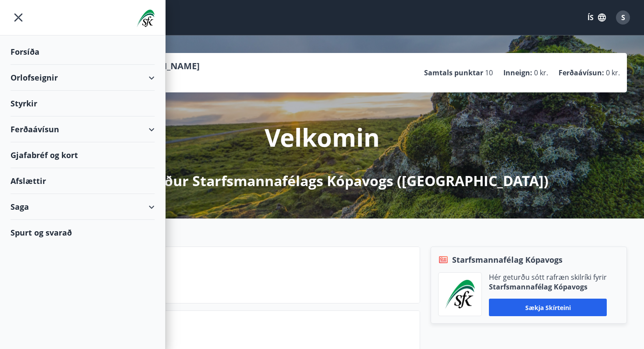 The width and height of the screenshot is (644, 349). Describe the element at coordinates (547, 287) in the screenshot. I see `p: Starfsmannafélag Kópavogs` at that location.